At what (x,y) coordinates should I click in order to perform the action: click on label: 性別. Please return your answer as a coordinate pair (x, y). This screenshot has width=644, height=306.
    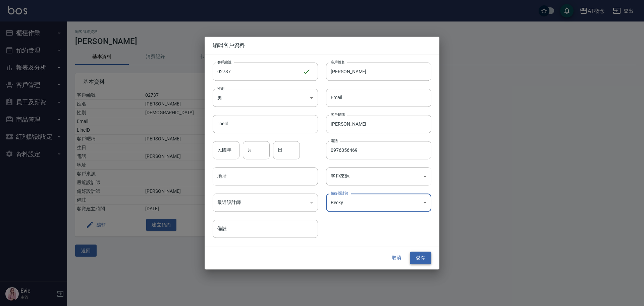
    Looking at the image, I should click on (221, 88).